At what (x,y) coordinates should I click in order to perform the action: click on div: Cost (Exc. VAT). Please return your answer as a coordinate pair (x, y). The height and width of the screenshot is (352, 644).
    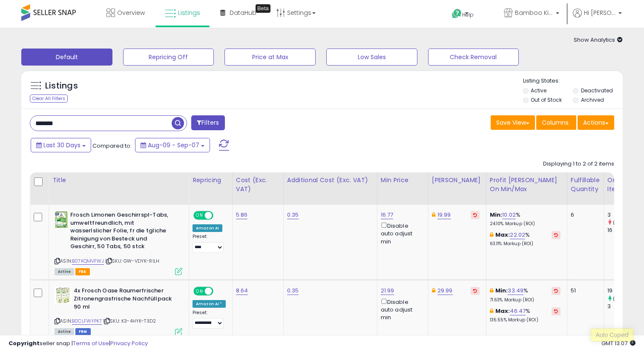
    Looking at the image, I should click on (258, 185).